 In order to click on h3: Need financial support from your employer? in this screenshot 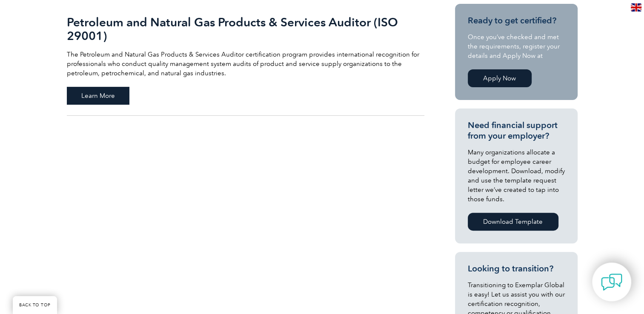, I will do `click(516, 131)`.